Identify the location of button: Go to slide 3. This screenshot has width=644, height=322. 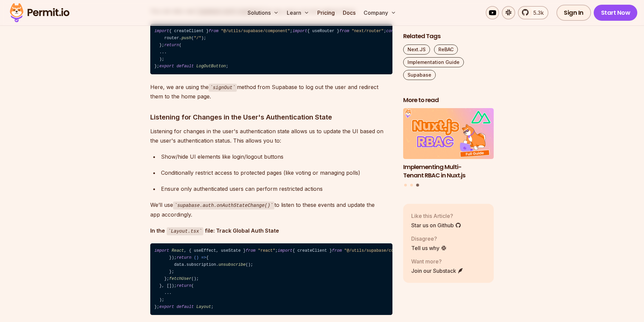
(417, 186).